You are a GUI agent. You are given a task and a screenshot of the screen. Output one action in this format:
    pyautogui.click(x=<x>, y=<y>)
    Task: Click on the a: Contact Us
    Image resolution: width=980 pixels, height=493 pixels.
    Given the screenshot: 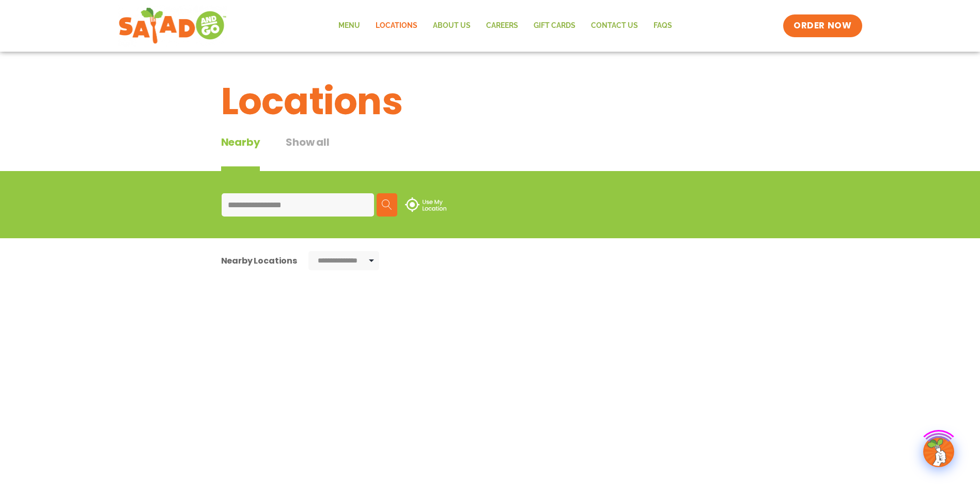 What is the action you would take?
    pyautogui.click(x=614, y=26)
    